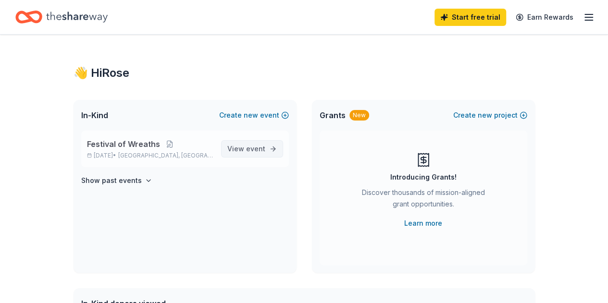 The height and width of the screenshot is (303, 608). What do you see at coordinates (490, 115) in the screenshot?
I see `button: Createnewproject` at bounding box center [490, 115].